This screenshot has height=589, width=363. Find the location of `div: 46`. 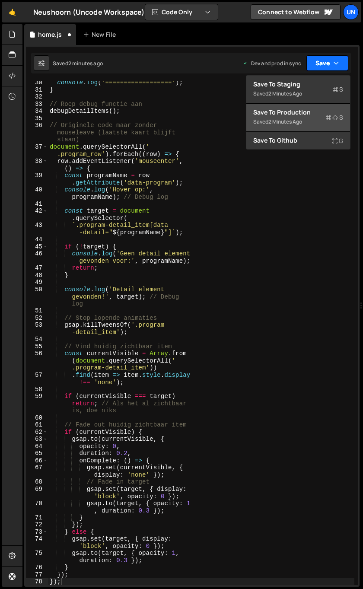

div: 46 is located at coordinates (37, 257).